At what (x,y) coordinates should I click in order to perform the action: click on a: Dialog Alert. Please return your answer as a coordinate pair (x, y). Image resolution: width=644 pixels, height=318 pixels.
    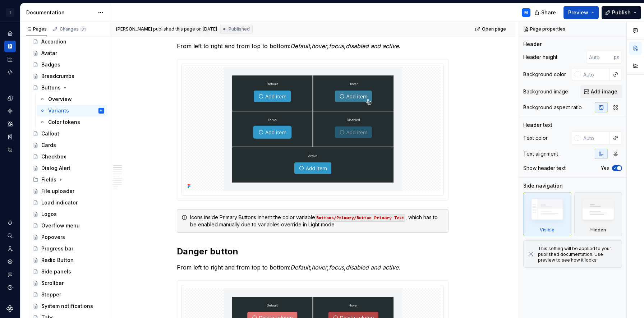
    Looking at the image, I should click on (68, 168).